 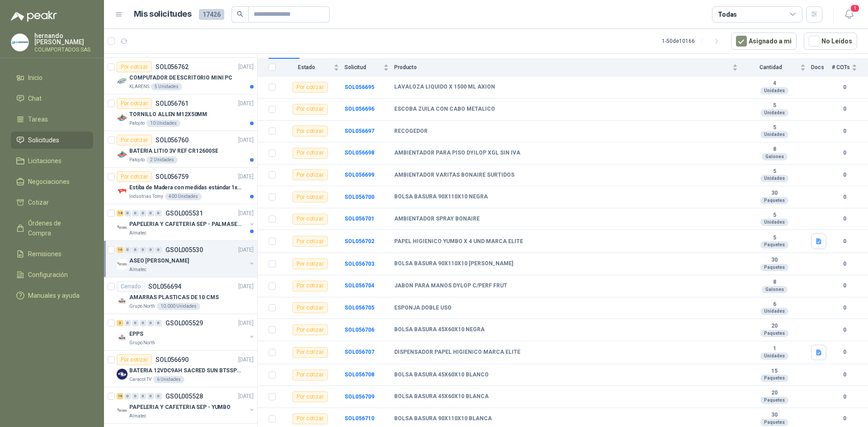 What do you see at coordinates (38, 203) in the screenshot?
I see `span: Cotizar` at bounding box center [38, 203].